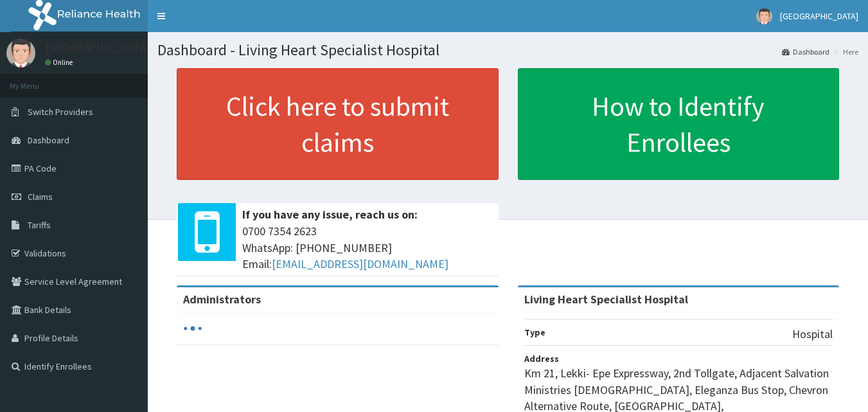  I want to click on span: Dashboard, so click(49, 140).